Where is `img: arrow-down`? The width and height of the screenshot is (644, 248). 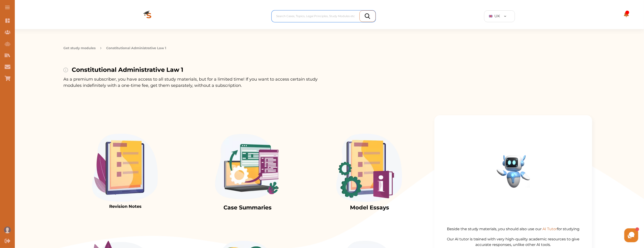 img: arrow-down is located at coordinates (505, 16).